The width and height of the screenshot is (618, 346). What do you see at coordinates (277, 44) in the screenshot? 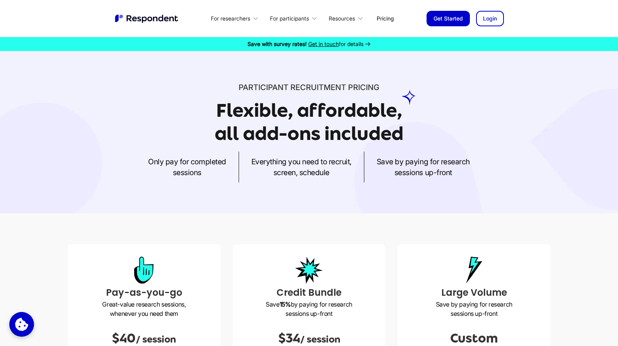
I see `strong: Save with survey rates!` at bounding box center [277, 44].